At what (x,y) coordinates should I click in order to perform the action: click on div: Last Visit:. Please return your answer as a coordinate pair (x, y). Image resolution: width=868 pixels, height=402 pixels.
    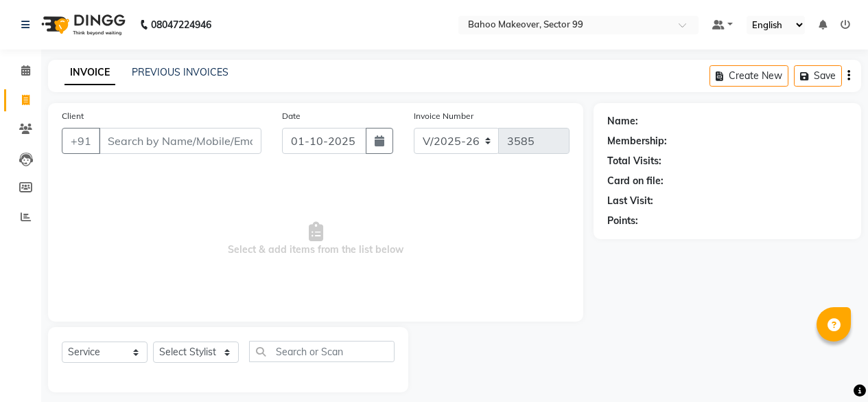
    Looking at the image, I should click on (630, 201).